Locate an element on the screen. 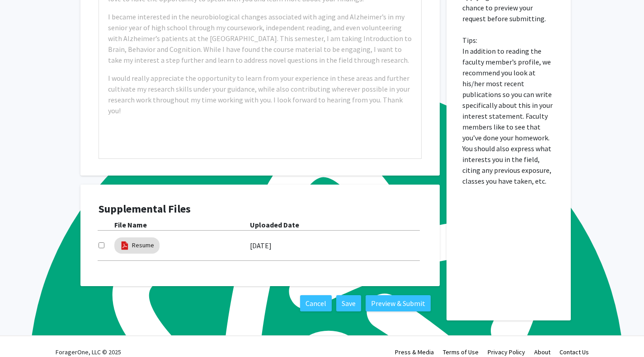  a: Terms of Use is located at coordinates (461, 352).